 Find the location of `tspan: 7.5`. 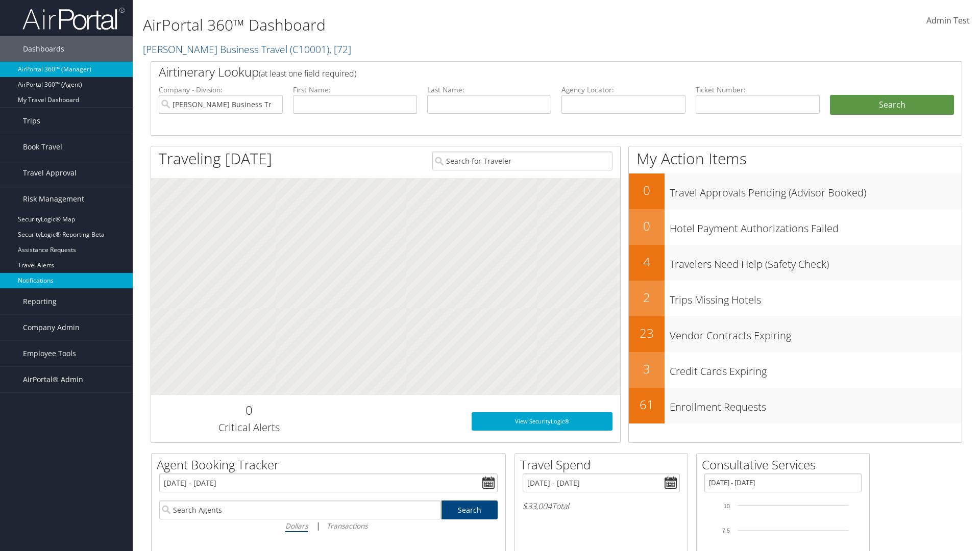

tspan: 7.5 is located at coordinates (725, 531).